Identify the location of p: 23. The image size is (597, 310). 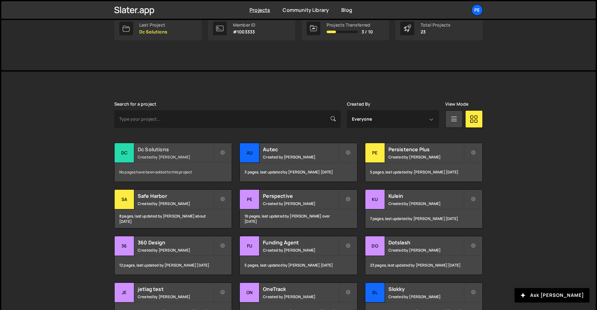
(436, 32).